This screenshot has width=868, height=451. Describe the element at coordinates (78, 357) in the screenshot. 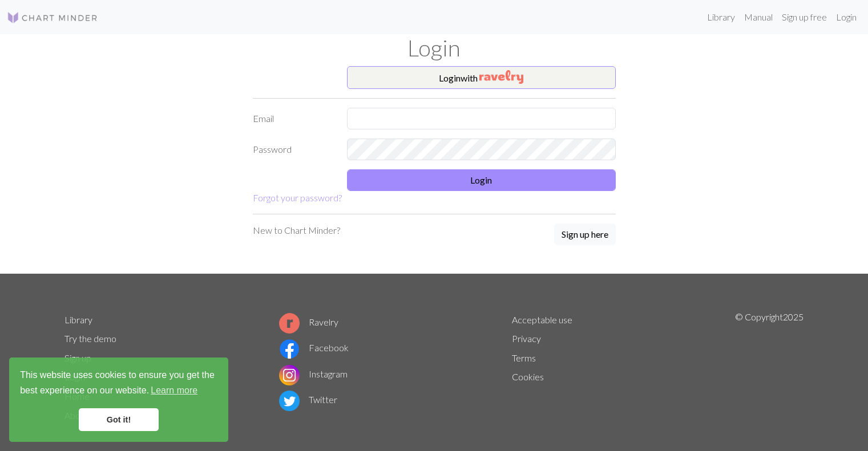

I see `a: Sign up` at that location.